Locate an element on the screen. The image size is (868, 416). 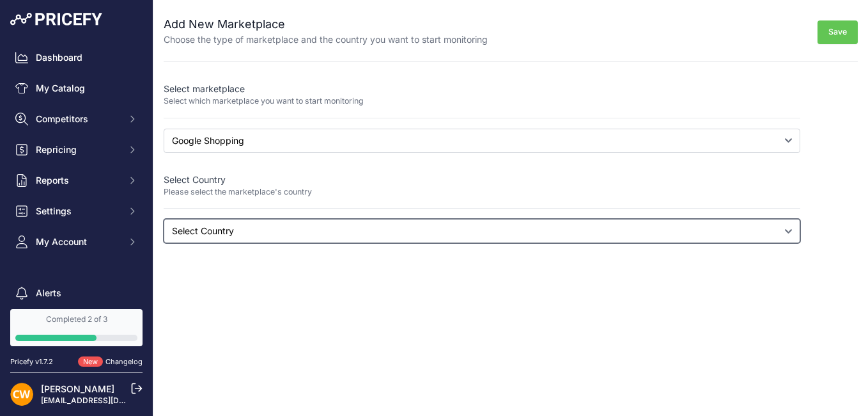
span: Repricing is located at coordinates (77, 149).